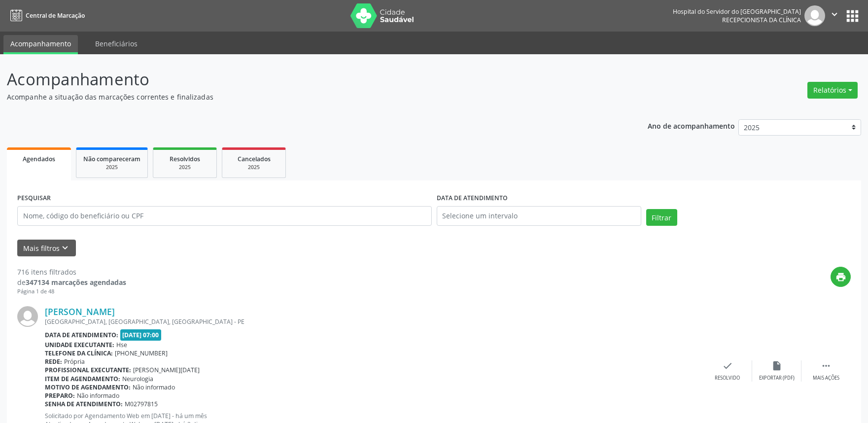 The width and height of the screenshot is (868, 423). I want to click on i: insert_drive_file, so click(777, 365).